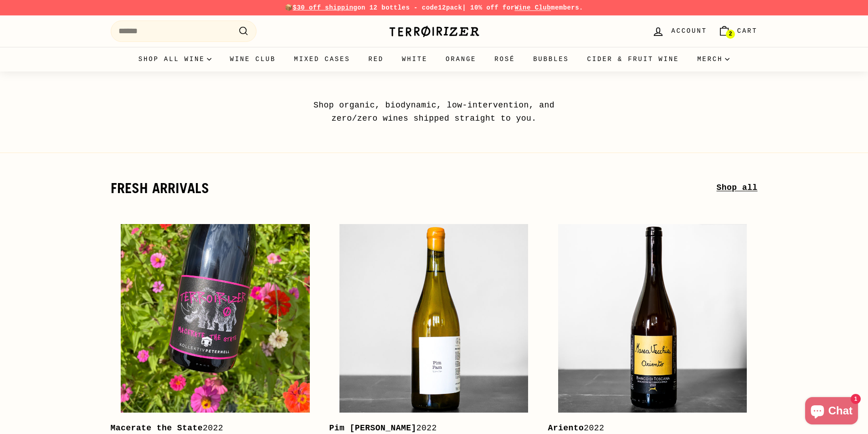 Image resolution: width=868 pixels, height=434 pixels. What do you see at coordinates (325, 8) in the screenshot?
I see `span: $30 off shipping` at bounding box center [325, 8].